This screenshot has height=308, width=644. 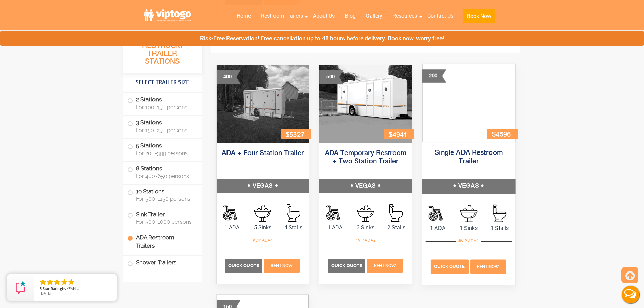 What do you see at coordinates (162, 126) in the screenshot?
I see `label: 3 Stations` at bounding box center [162, 126].